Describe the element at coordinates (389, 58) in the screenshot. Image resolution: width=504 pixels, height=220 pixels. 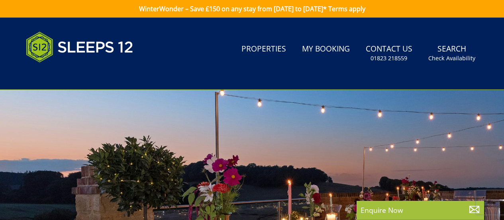
I see `small: 01823 218559` at that location.